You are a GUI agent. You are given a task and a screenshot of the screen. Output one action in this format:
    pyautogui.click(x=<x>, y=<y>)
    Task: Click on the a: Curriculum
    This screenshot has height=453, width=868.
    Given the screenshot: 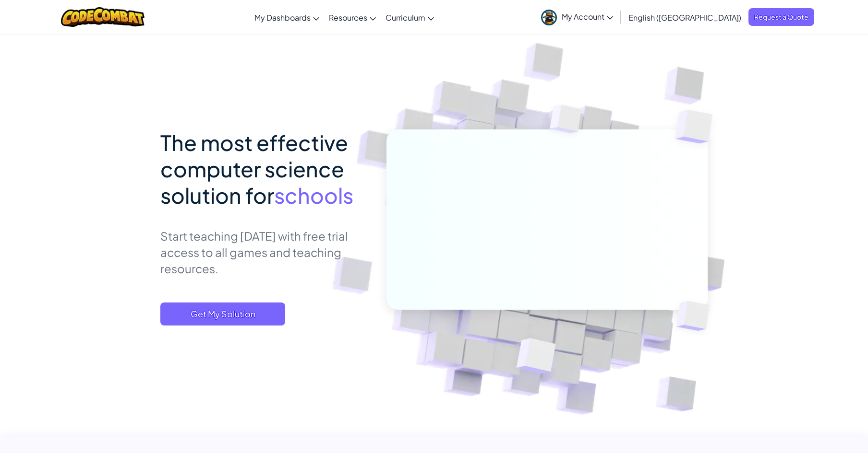 What is the action you would take?
    pyautogui.click(x=409, y=17)
    